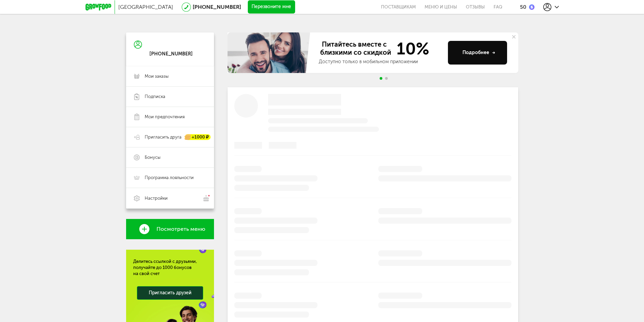 The width and height of the screenshot is (644, 322). What do you see at coordinates (170, 117) in the screenshot?
I see `a: Мои предпочтения` at bounding box center [170, 117].